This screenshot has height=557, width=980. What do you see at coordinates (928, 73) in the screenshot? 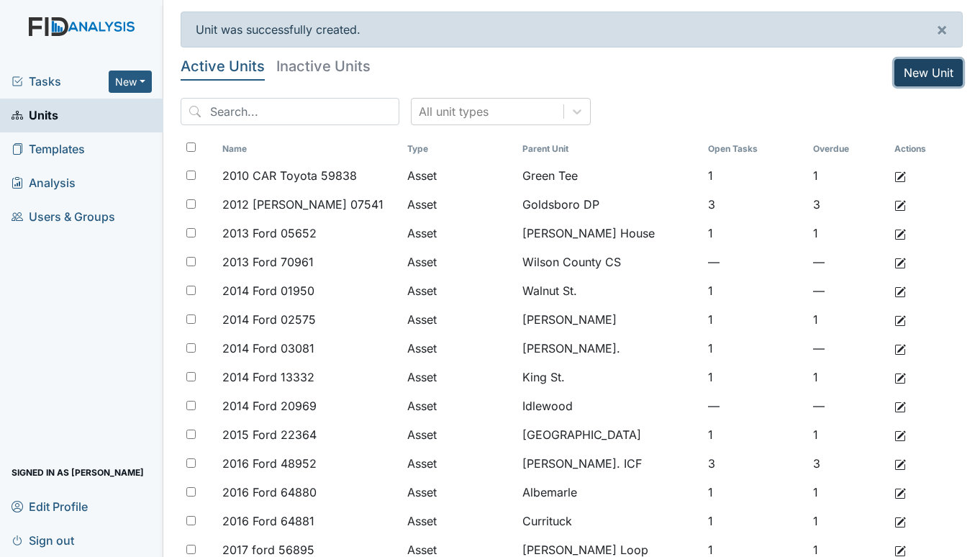
I see `a: New Unit` at bounding box center [928, 73].